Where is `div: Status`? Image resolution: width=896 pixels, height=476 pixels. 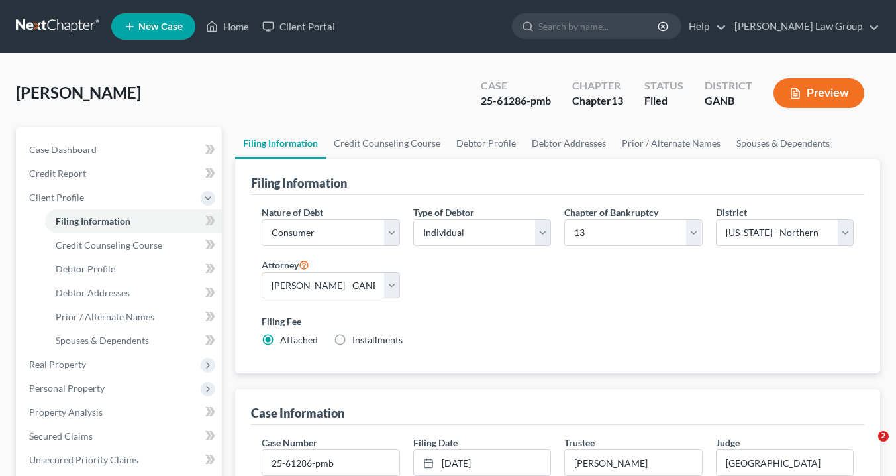 div: Status is located at coordinates (664, 85).